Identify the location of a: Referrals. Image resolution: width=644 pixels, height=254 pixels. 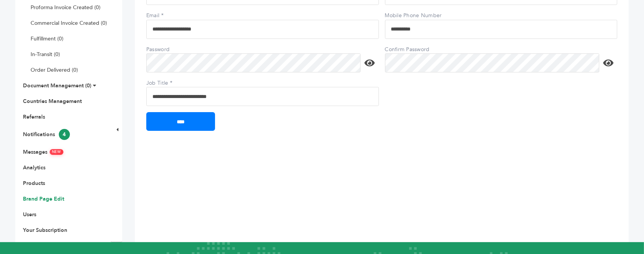
(34, 117).